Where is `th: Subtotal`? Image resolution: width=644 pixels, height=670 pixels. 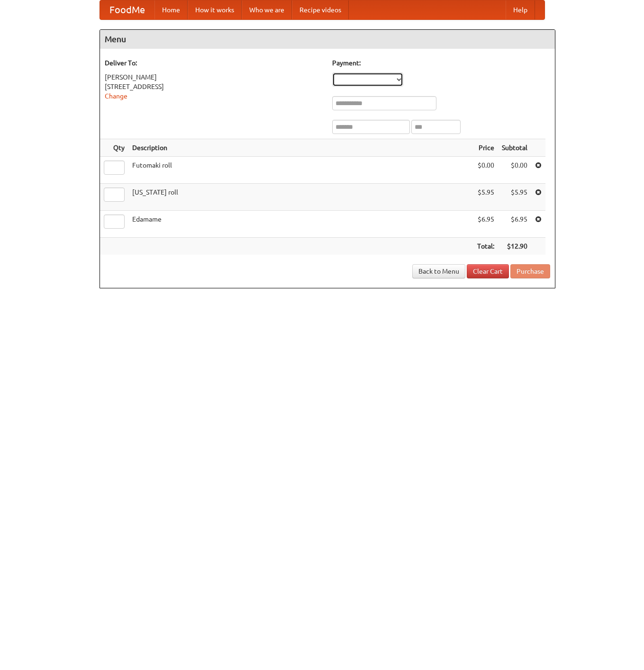 th: Subtotal is located at coordinates (515, 147).